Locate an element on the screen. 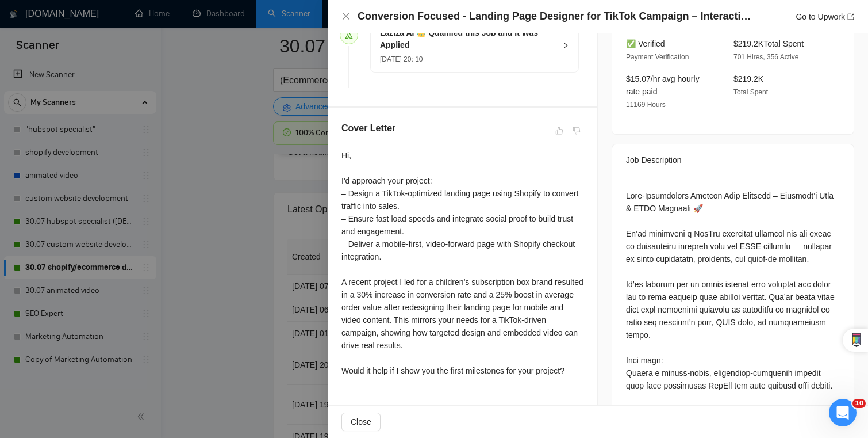 The image size is (868, 438). div: Job Description is located at coordinates (733, 159).